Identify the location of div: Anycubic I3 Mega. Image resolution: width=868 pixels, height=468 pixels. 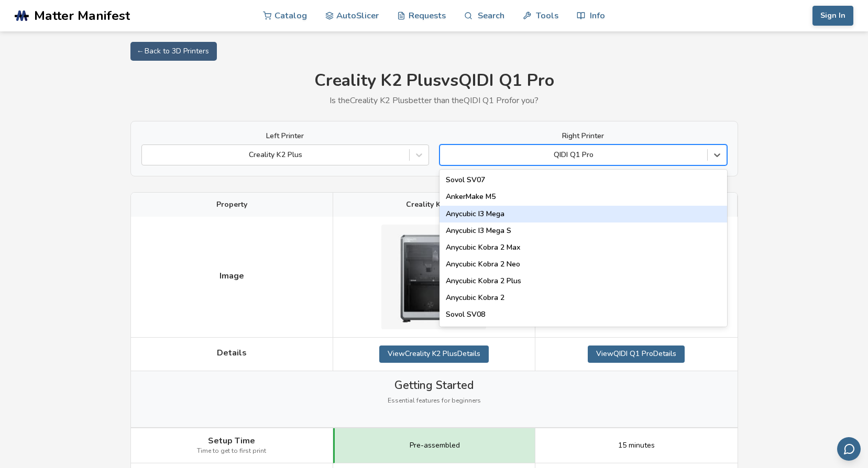
(583, 214).